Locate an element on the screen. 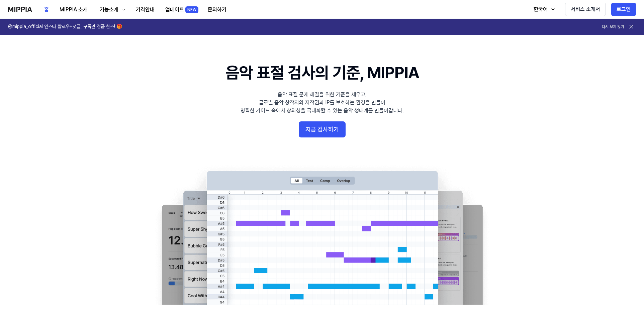  div: 기능소개 is located at coordinates (109, 10).